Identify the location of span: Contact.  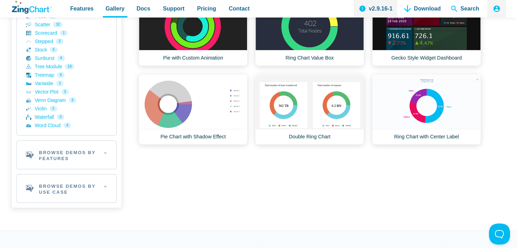
(239, 8).